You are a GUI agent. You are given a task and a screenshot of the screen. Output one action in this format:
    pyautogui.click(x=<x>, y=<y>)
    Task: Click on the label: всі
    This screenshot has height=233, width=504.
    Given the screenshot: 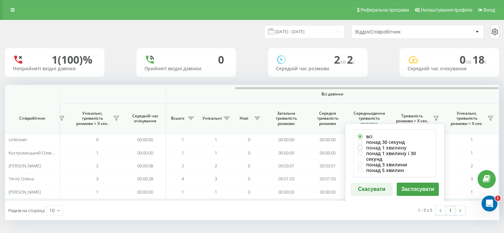 What is the action you would take?
    pyautogui.click(x=395, y=136)
    